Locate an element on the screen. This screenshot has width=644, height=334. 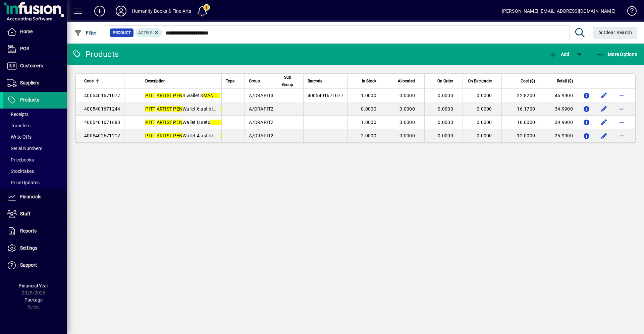
span: On Order is located at coordinates (445, 81).